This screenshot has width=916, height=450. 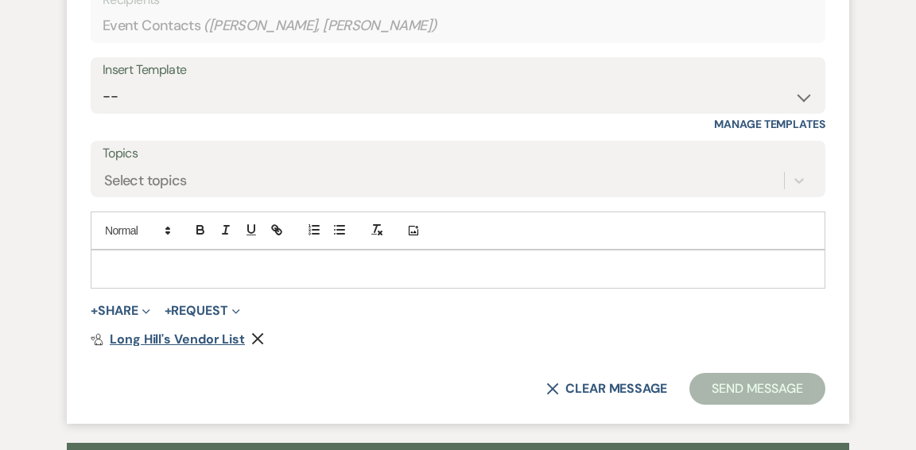 What do you see at coordinates (606, 389) in the screenshot?
I see `button: Clear message` at bounding box center [606, 389].